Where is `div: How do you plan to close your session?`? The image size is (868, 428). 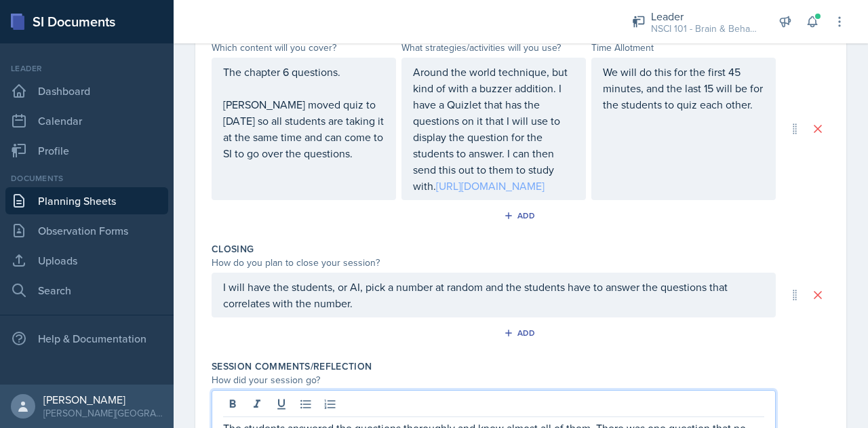
div: How do you plan to close your session? is located at coordinates (494, 262).